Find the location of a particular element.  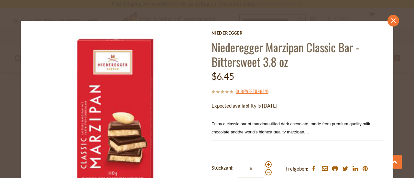

span: the world's highest quality marzipan. is located at coordinates (273, 132).